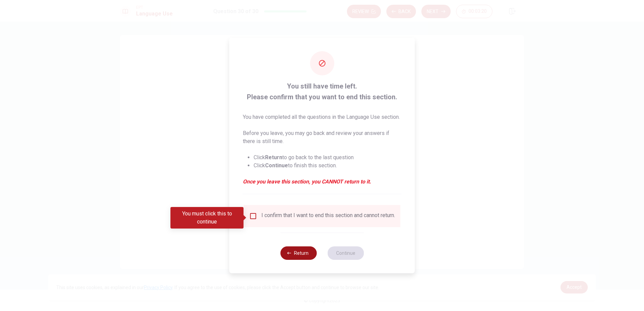 Image resolution: width=644 pixels, height=311 pixels. Describe the element at coordinates (328, 216) in the screenshot. I see `div: I confirm that I want to end this section and cannot return.` at that location.